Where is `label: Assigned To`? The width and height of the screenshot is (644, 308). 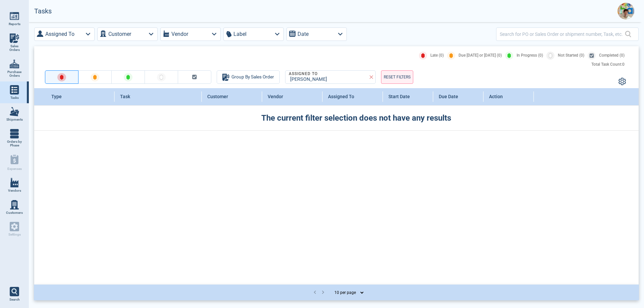 label: Assigned To is located at coordinates (60, 34).